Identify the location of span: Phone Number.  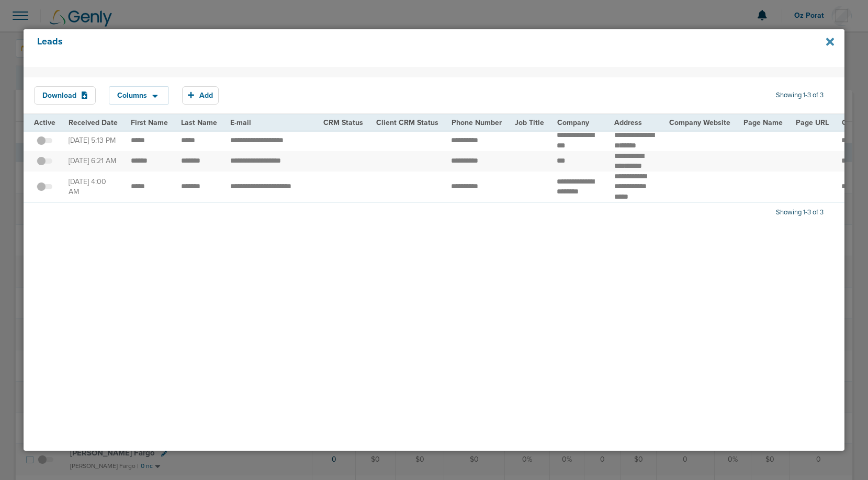
(476, 122).